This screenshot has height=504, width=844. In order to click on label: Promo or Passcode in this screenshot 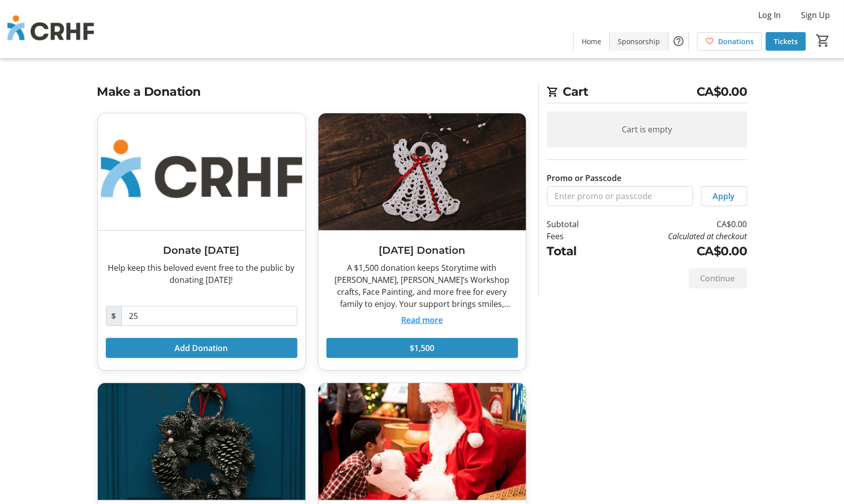, I will do `click(584, 178)`.